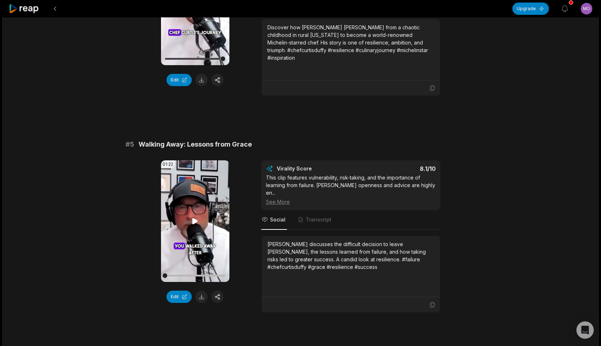 The image size is (601, 346). Describe the element at coordinates (130, 144) in the screenshot. I see `span: # 5` at that location.